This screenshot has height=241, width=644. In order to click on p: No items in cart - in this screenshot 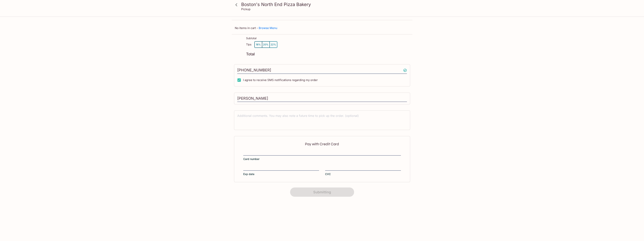, I will do `click(322, 28)`.